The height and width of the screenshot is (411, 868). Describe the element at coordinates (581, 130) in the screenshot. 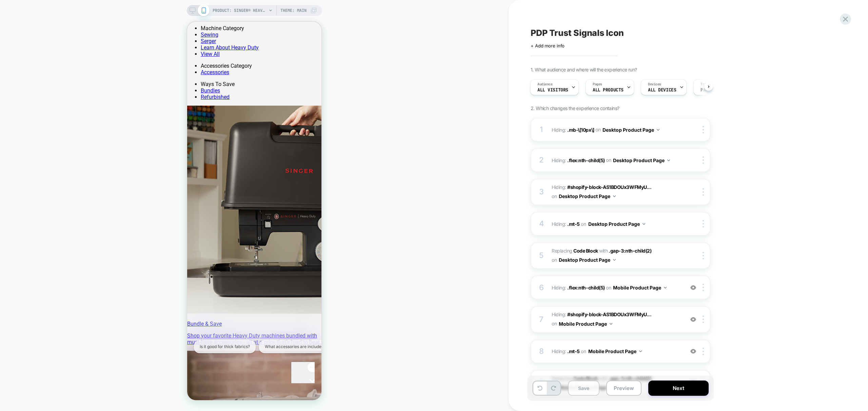

I see `span: .mb-\[10px\]` at that location.